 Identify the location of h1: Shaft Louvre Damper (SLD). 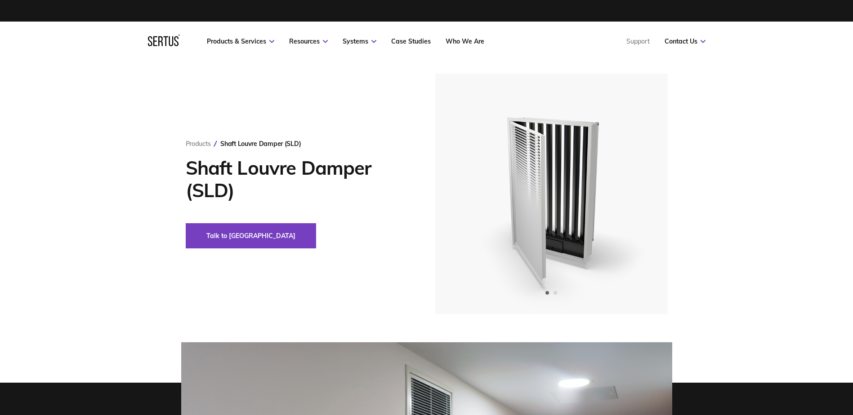
(297, 179).